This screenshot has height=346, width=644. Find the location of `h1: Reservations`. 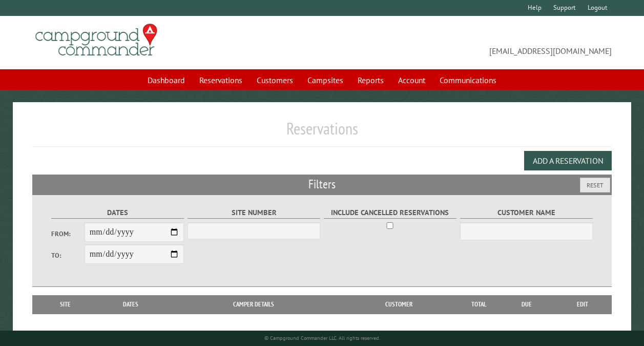

h1: Reservations is located at coordinates (322, 132).